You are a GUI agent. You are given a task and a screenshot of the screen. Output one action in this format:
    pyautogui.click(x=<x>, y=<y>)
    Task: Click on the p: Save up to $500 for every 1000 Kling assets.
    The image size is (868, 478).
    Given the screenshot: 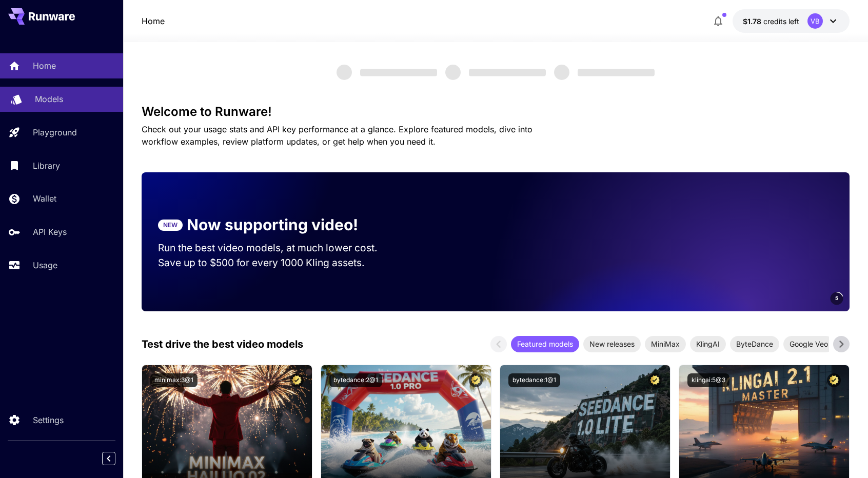 What is the action you would take?
    pyautogui.click(x=277, y=262)
    